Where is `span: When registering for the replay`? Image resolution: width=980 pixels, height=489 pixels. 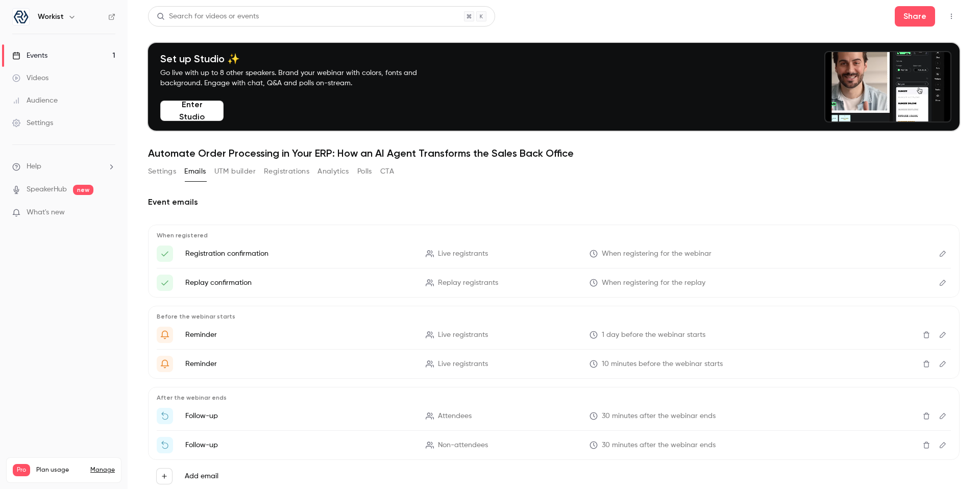 span: When registering for the replay is located at coordinates (653, 283).